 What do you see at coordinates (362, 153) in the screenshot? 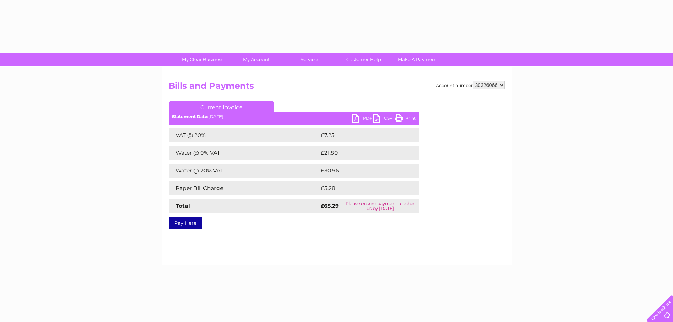
I see `td: £21.80` at bounding box center [362, 153].